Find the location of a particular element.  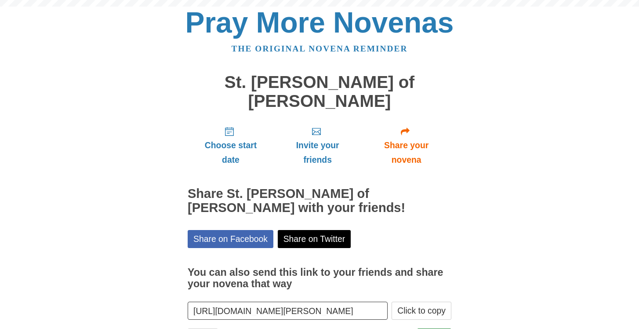

a: Choose start date is located at coordinates (231, 145).